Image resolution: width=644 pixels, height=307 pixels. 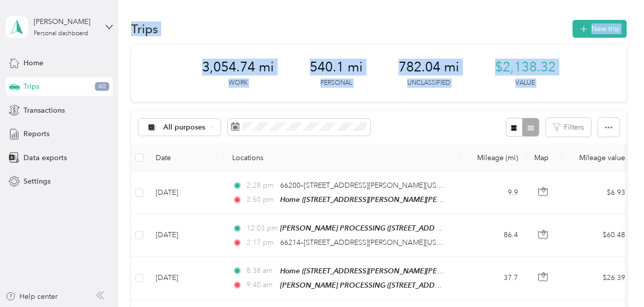 I want to click on span: Home, so click(x=33, y=63).